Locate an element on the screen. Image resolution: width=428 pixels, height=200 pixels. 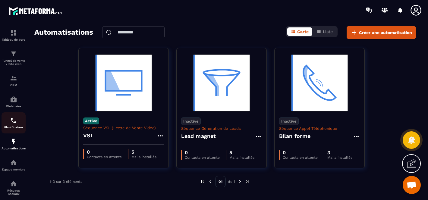
a: Ouvrir le chat is located at coordinates (411, 185).